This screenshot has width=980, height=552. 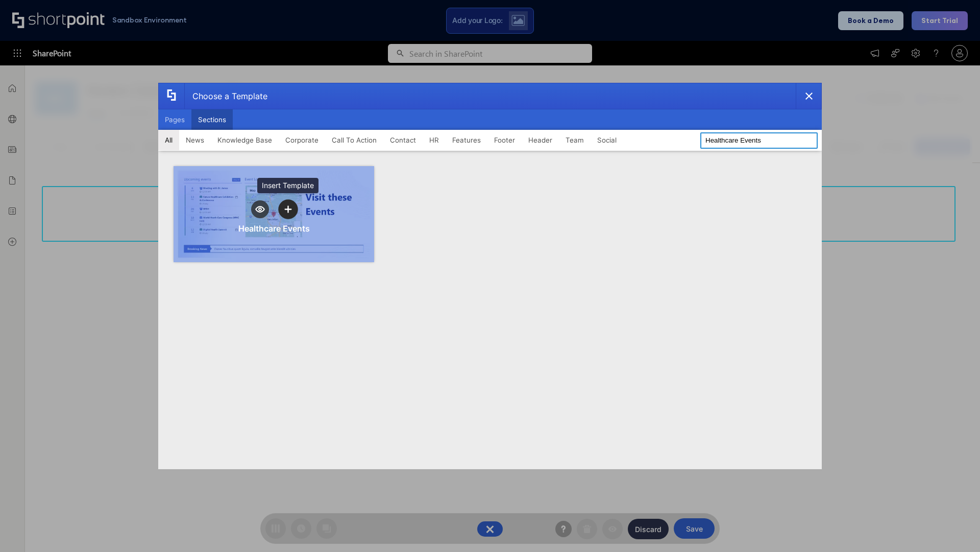 What do you see at coordinates (274, 228) in the screenshot?
I see `div: Healthcare Events` at bounding box center [274, 228].